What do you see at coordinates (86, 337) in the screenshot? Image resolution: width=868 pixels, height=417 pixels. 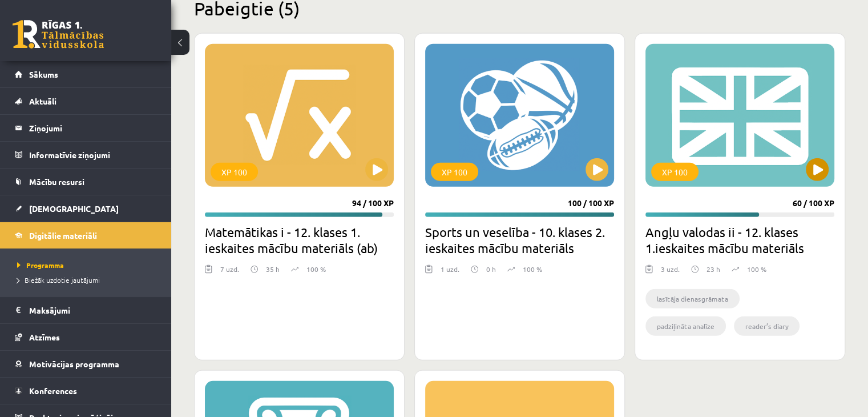 I see `a: Atzīmes` at bounding box center [86, 337].